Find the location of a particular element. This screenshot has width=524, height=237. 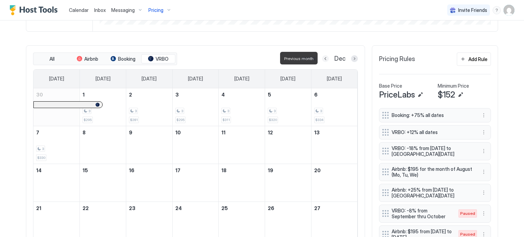

a: December 7, 2025 is located at coordinates (56, 132).